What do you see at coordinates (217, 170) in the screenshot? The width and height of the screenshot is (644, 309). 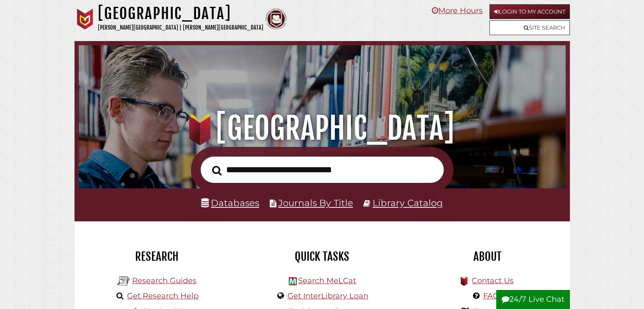 I see `i: Search` at bounding box center [217, 170].